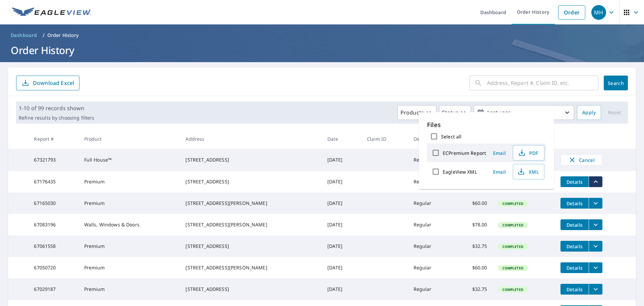 This screenshot has height=306, width=644. I want to click on p: Order History, so click(63, 35).